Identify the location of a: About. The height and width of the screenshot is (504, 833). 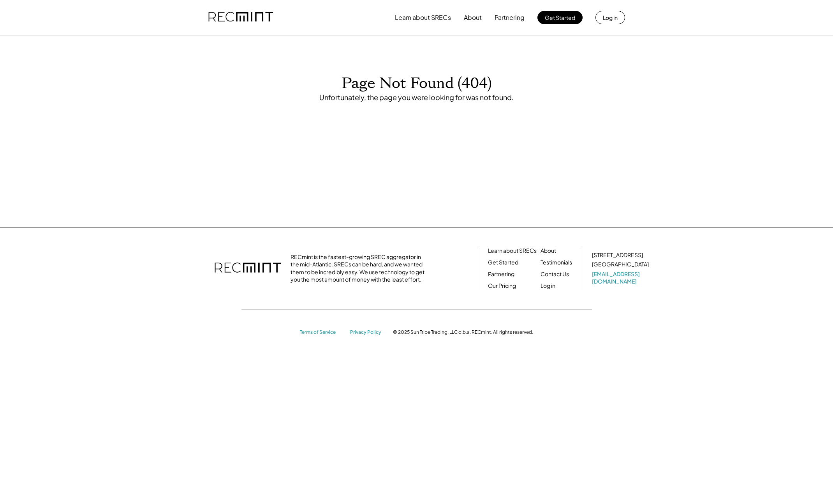
(548, 251).